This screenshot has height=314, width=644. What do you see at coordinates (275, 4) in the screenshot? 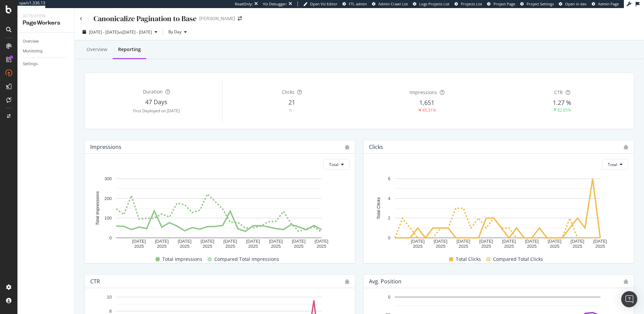
I see `div: Viz Debugger:` at bounding box center [275, 4].